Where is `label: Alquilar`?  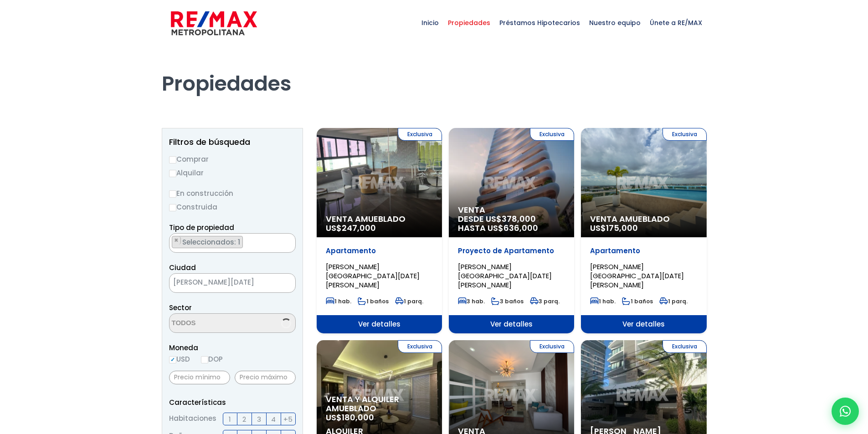 label: Alquilar is located at coordinates (232, 172).